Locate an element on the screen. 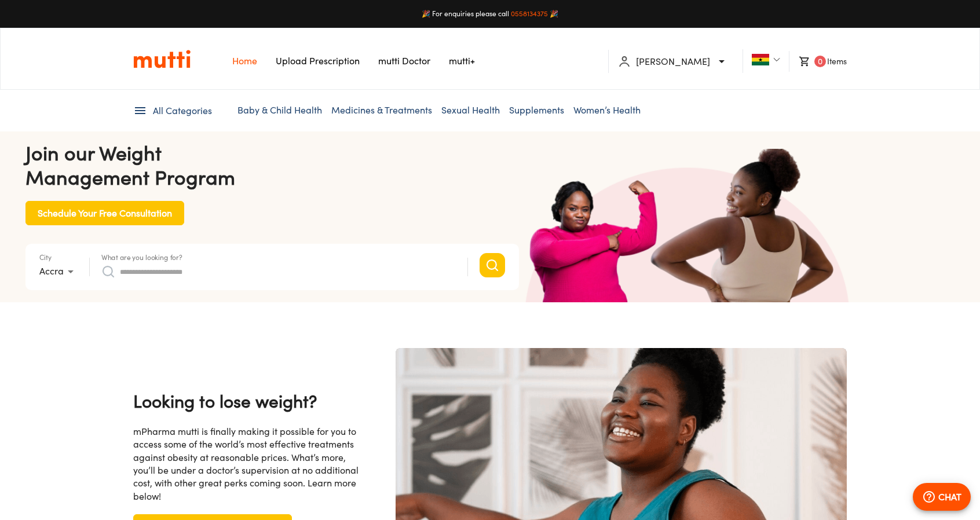 The height and width of the screenshot is (520, 980). button: Search is located at coordinates (492, 265).